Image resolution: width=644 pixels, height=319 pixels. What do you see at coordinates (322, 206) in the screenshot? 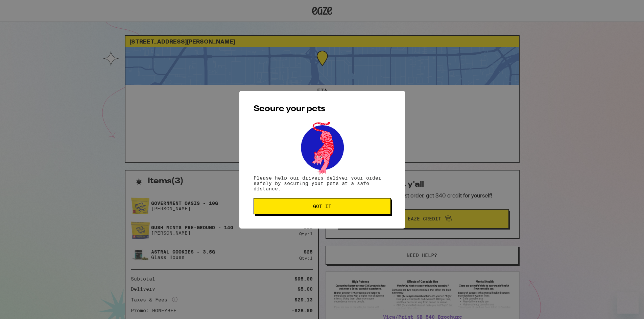
I see `span: Got it` at bounding box center [322, 206].